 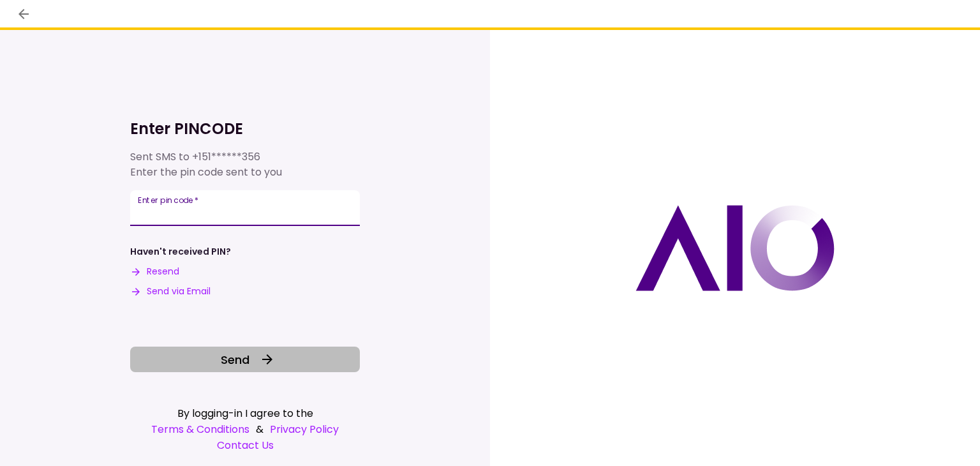 I want to click on a: Terms & Conditions, so click(x=200, y=428).